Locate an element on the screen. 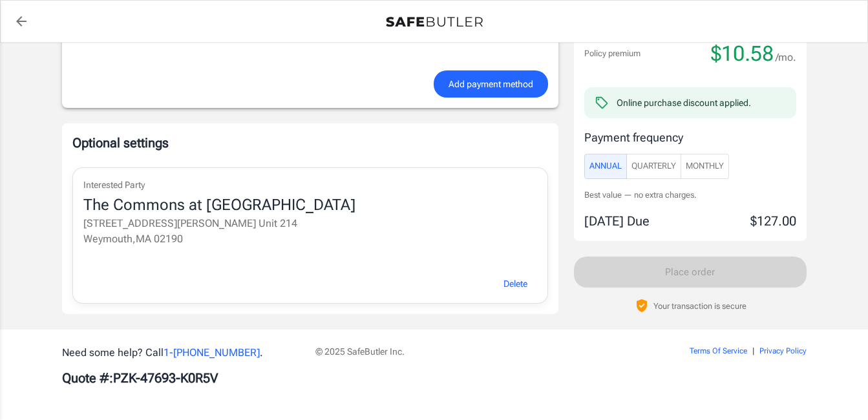 This screenshot has height=420, width=868. button: Add payment method is located at coordinates (491, 84).